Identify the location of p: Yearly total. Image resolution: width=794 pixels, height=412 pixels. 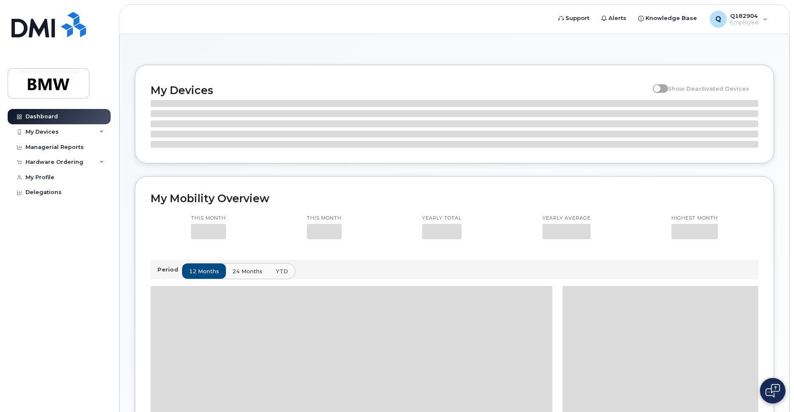
(442, 218).